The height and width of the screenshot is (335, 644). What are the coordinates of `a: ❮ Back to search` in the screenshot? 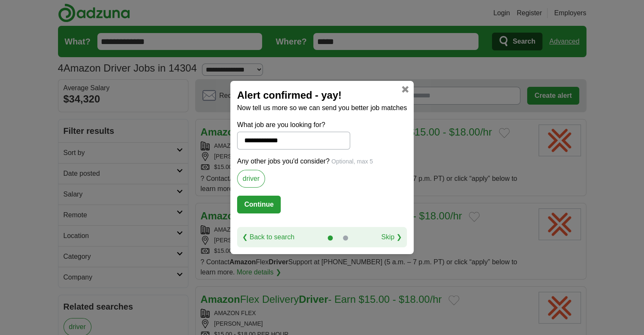 It's located at (268, 238).